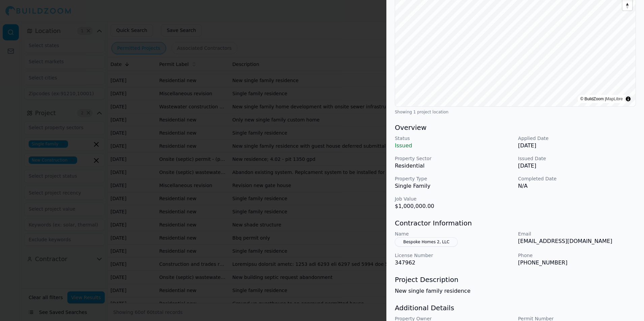  Describe the element at coordinates (601, 99) in the screenshot. I see `div: © BuildZoom |` at that location.